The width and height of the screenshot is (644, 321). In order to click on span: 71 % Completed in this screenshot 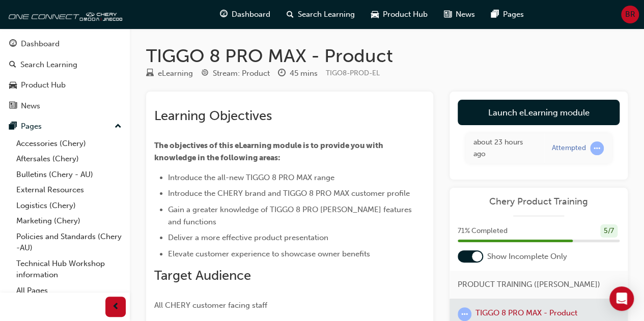, I will do `click(483, 231)`.